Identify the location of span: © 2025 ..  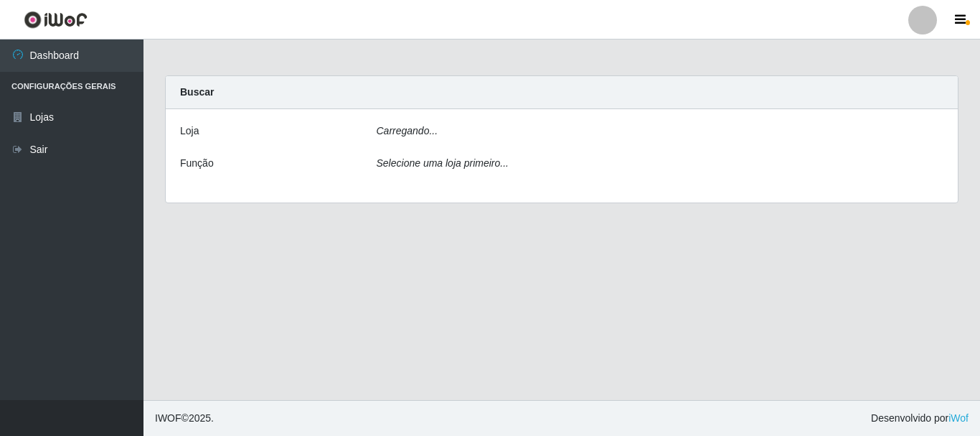
(184, 418).